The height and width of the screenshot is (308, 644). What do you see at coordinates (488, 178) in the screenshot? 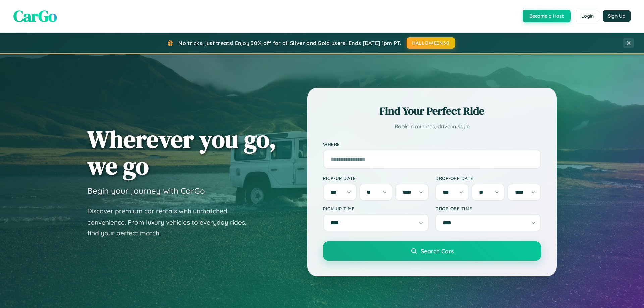
I see `label: Drop-off Date` at bounding box center [488, 178].